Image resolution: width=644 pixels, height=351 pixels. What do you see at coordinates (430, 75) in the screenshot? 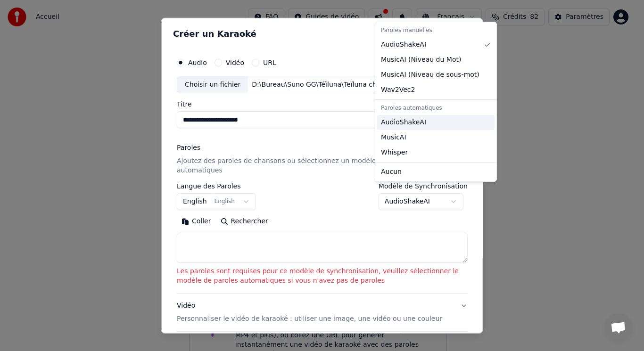
I see `span: MusicAI ( Niveau de sous-mot )` at bounding box center [430, 75].